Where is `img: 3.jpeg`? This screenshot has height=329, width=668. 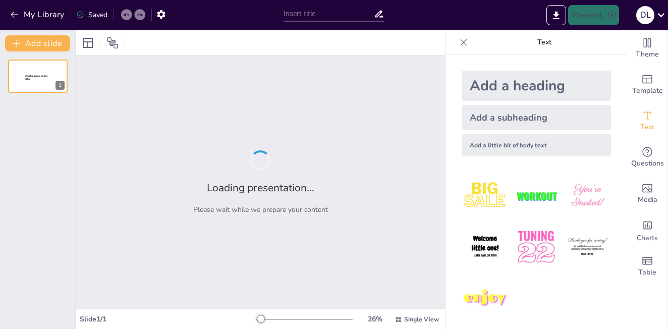 img: 3.jpeg is located at coordinates (588, 196).